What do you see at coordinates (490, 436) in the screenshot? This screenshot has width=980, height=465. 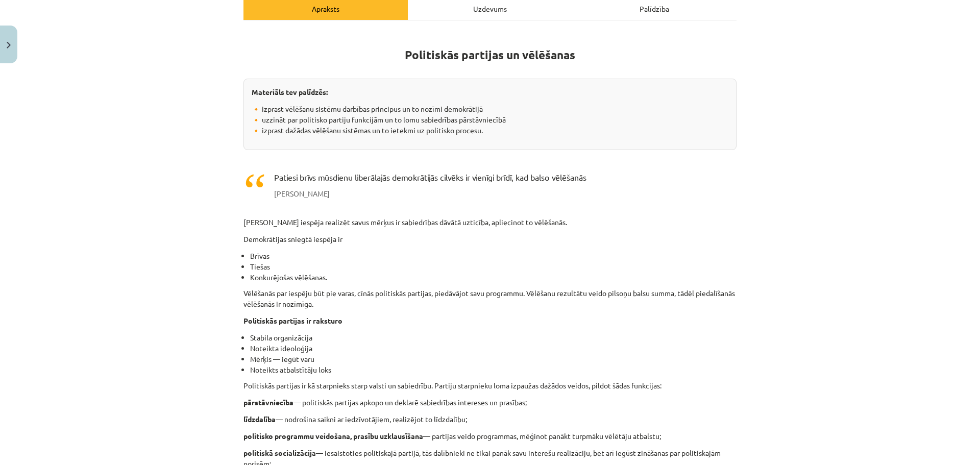 I see `p: — partijas veido programmas, mēģinot panākt turpmāku vēlētāju atbalstu;` at bounding box center [490, 436].